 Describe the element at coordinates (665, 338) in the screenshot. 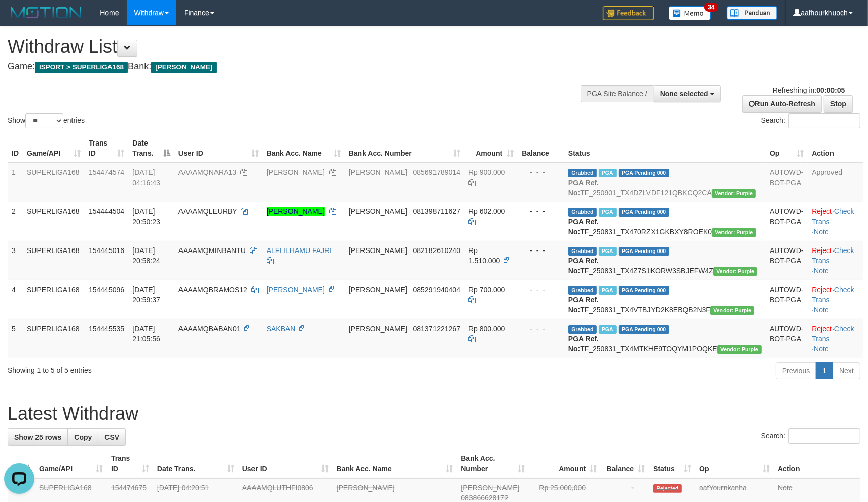

I see `td: TF_250831_TX4MTKHE9TOQYM1POQKE` at that location.